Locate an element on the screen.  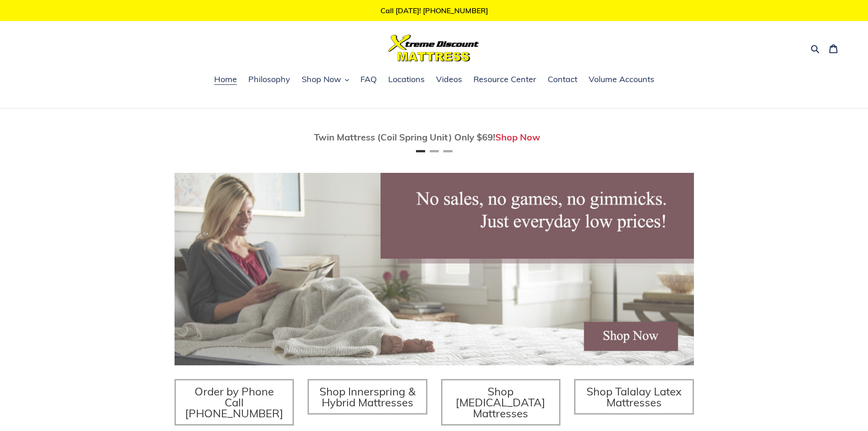
span: Shop Innerspring & Hybrid Mattresses is located at coordinates (368, 397).